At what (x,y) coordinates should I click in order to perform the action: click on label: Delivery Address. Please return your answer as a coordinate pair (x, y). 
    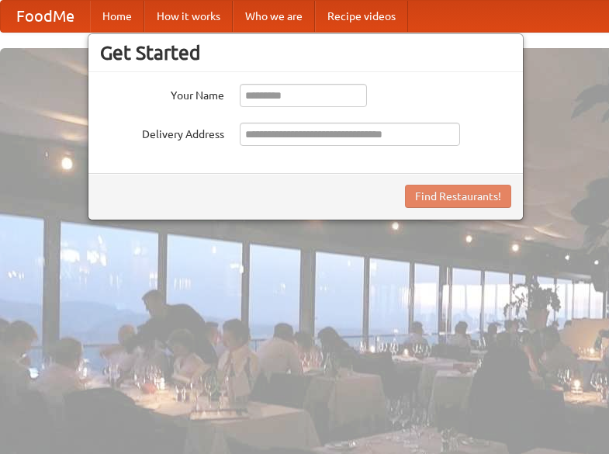
    Looking at the image, I should click on (162, 132).